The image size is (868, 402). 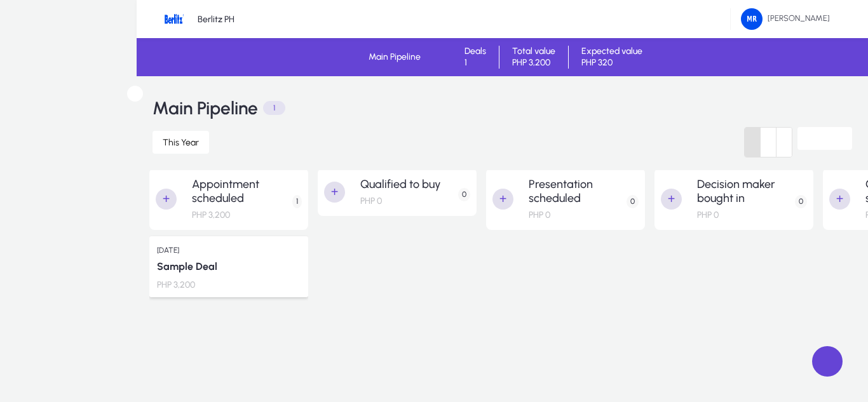 What do you see at coordinates (825, 139) in the screenshot?
I see `span: Add deal` at bounding box center [825, 139].